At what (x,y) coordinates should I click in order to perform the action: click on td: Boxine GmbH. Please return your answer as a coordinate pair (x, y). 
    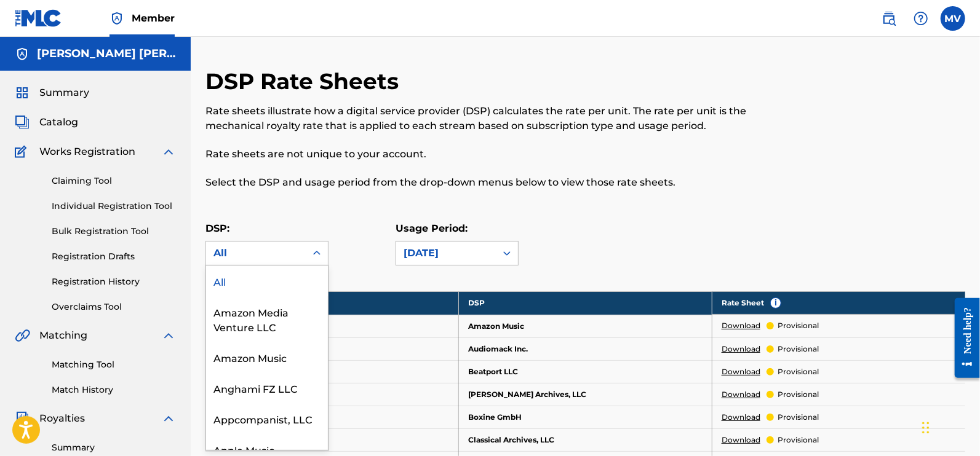
    Looking at the image, I should click on (586, 417).